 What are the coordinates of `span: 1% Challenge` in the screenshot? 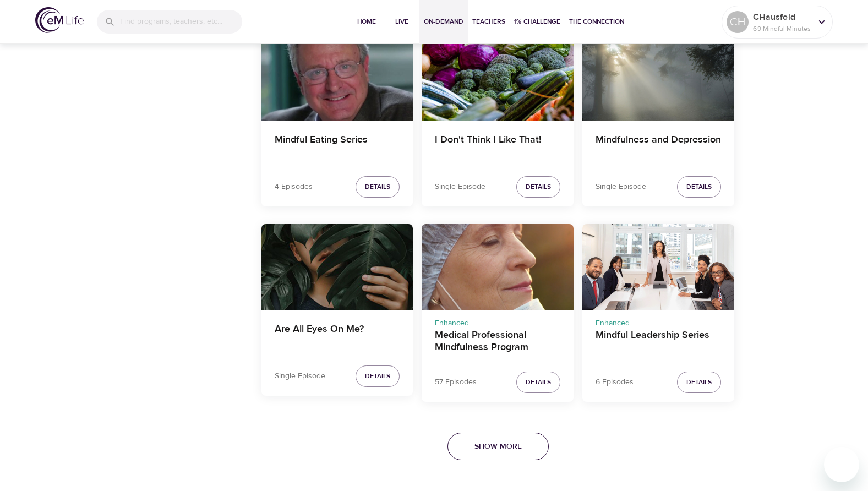 It's located at (537, 22).